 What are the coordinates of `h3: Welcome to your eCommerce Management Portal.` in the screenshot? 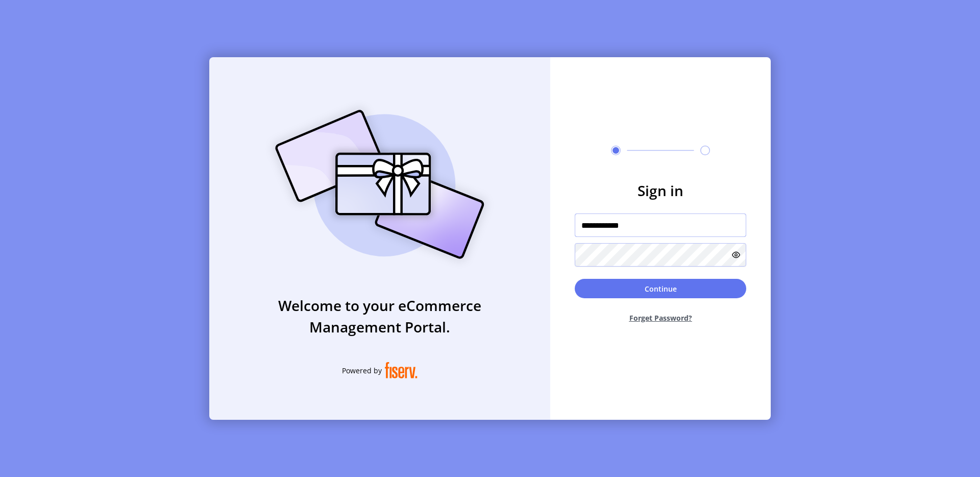 It's located at (380, 316).